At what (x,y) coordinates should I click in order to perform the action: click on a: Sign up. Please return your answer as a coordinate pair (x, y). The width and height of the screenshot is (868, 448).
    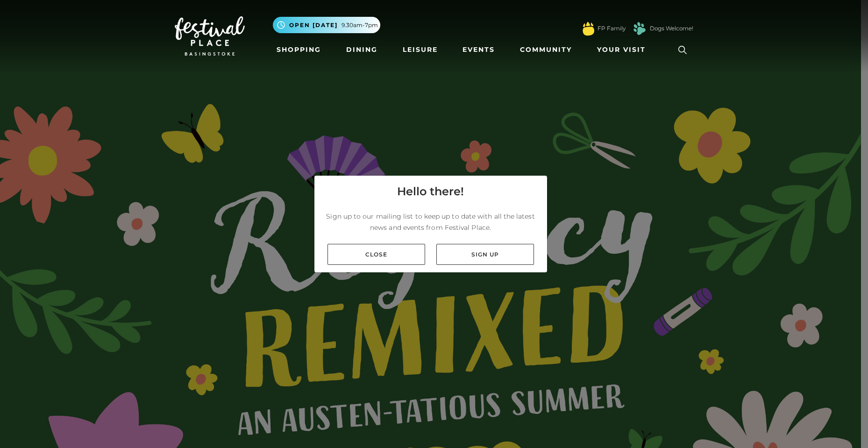
    Looking at the image, I should click on (485, 254).